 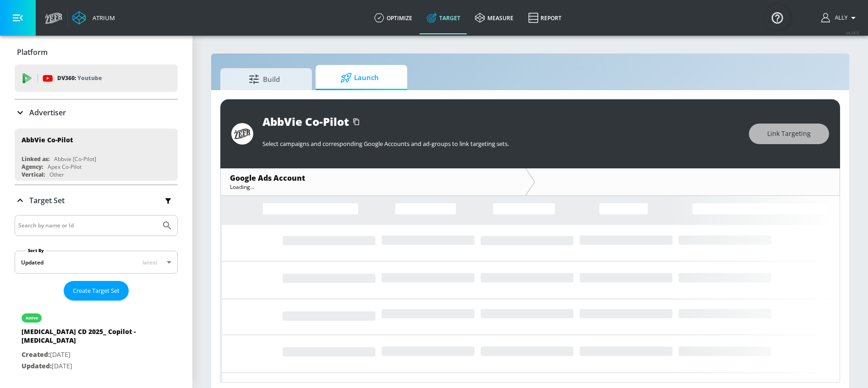 What do you see at coordinates (76, 159) in the screenshot?
I see `div: Abbvie [Co-Pilot]` at bounding box center [76, 159].